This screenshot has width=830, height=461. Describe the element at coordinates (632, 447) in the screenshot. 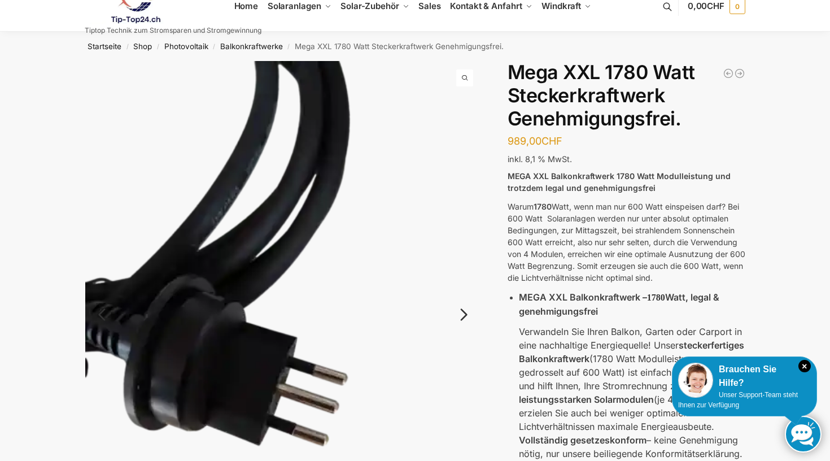

I see `p: – keine Genehmigung nötig, nur unsere beiliegende Konformitätserklärung.` at that location.